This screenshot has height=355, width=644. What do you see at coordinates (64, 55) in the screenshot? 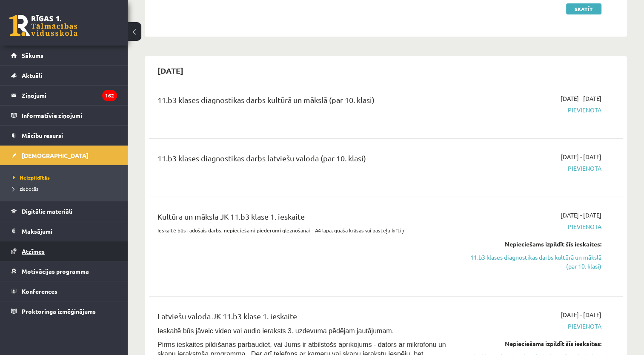
I see `a: Sākums` at bounding box center [64, 55].